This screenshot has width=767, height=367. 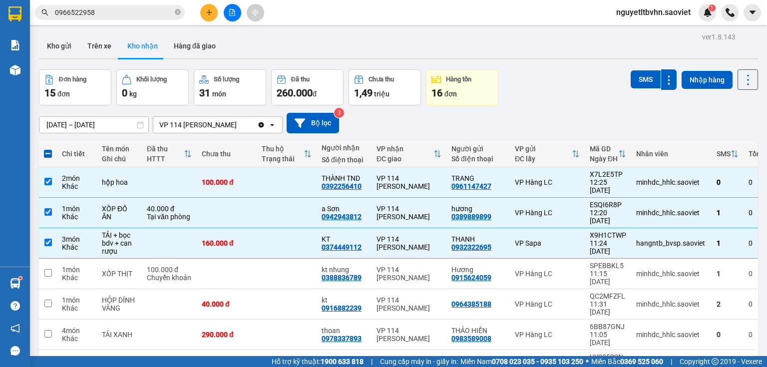 I want to click on span: đ, so click(x=315, y=94).